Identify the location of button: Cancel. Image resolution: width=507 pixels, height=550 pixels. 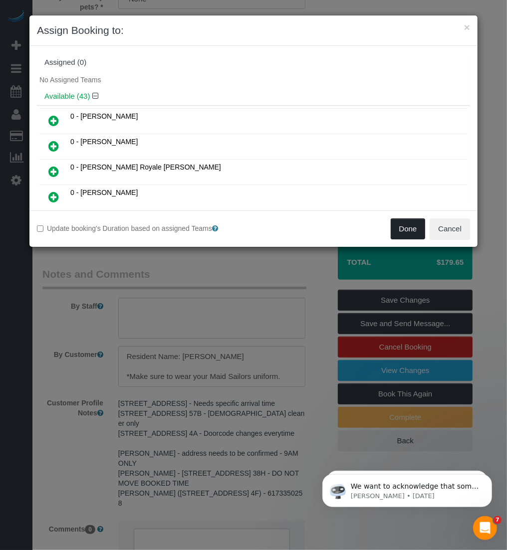
(449, 229).